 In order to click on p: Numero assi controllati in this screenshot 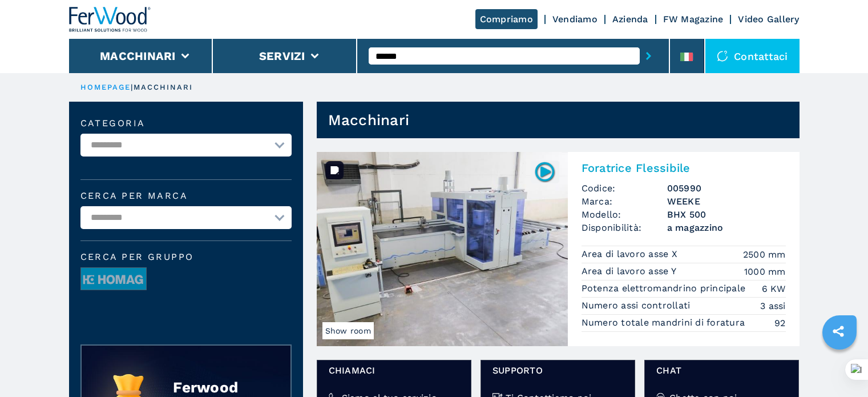, I will do `click(638, 305)`.